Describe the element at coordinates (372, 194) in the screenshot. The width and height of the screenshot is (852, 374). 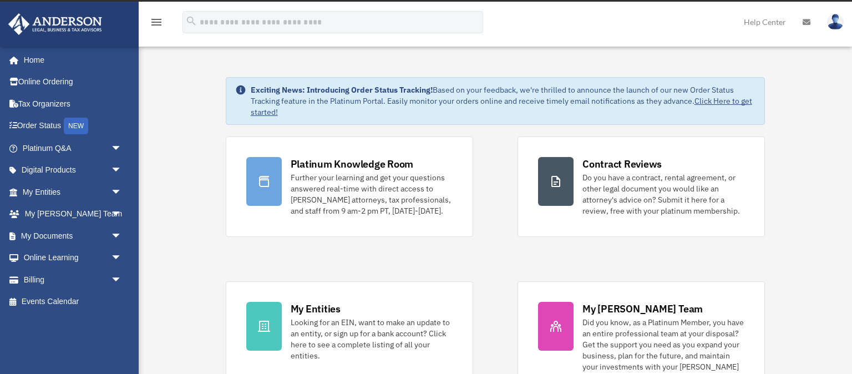
I see `div: Further your learning and get your questions answered real-time with direct access to [PERSON_NAM...` at that location.